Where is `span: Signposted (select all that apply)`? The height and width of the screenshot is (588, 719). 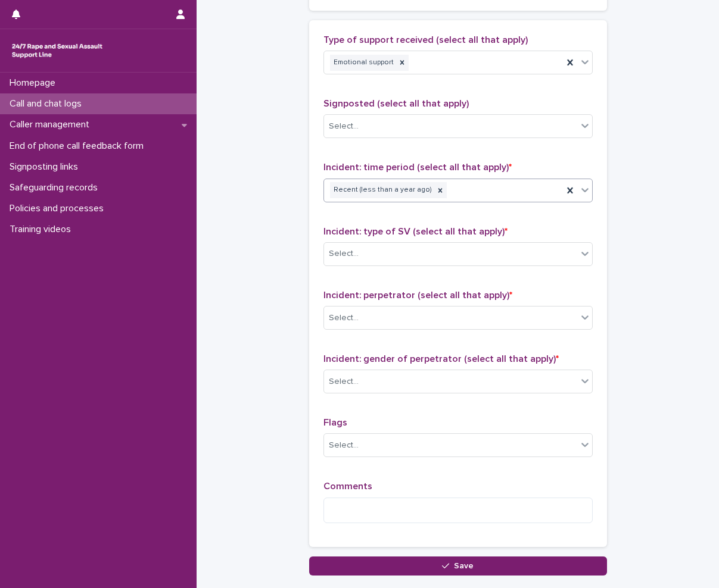
span: Signposted (select all that apply) is located at coordinates (396, 104).